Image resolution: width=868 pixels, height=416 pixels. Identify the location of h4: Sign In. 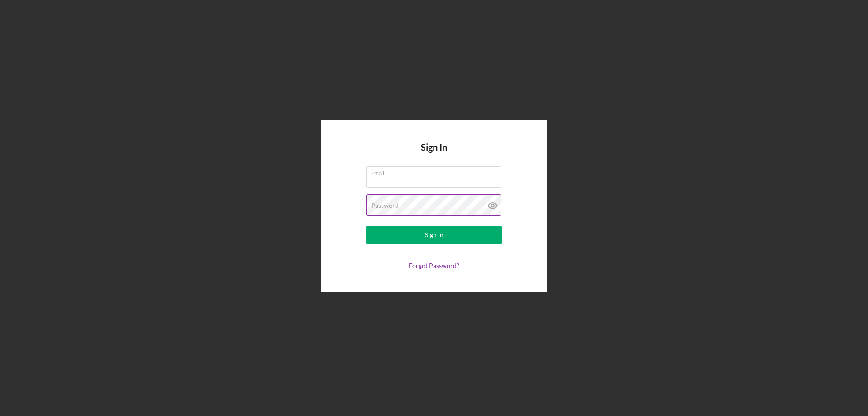
(434, 154).